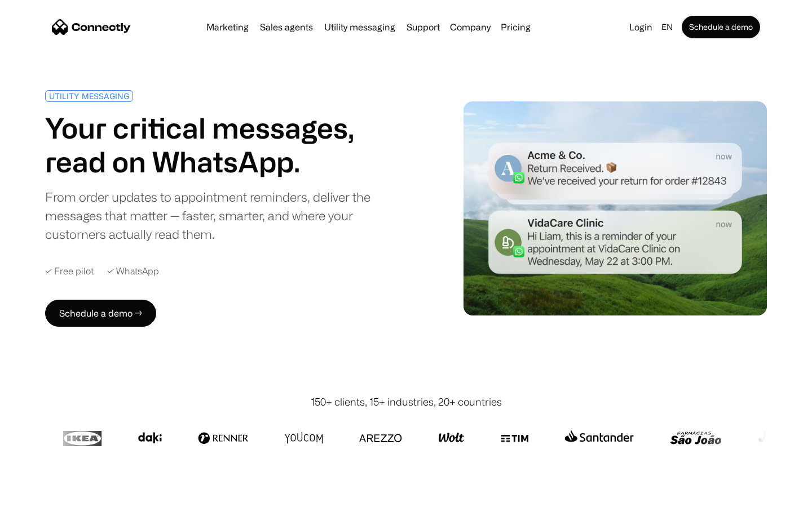  What do you see at coordinates (223, 215) in the screenshot?
I see `div: From order updates to appointment reminders, deliver the messages that matter — faster, smarter, ...` at bounding box center [223, 215].